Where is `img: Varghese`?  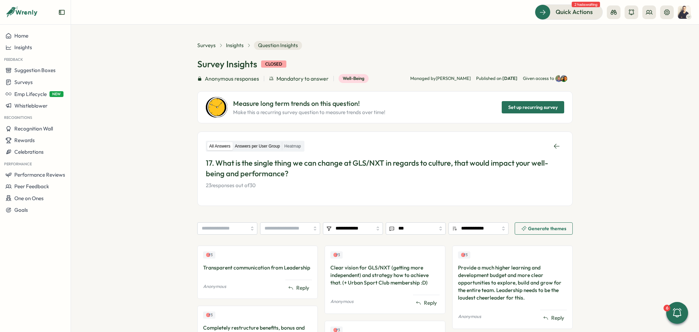 img: Varghese is located at coordinates (559, 79).